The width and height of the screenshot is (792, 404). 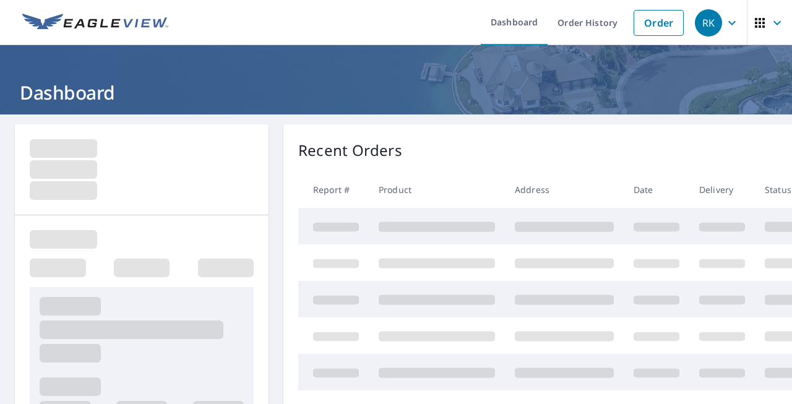 What do you see at coordinates (350, 150) in the screenshot?
I see `p: Recent Orders` at bounding box center [350, 150].